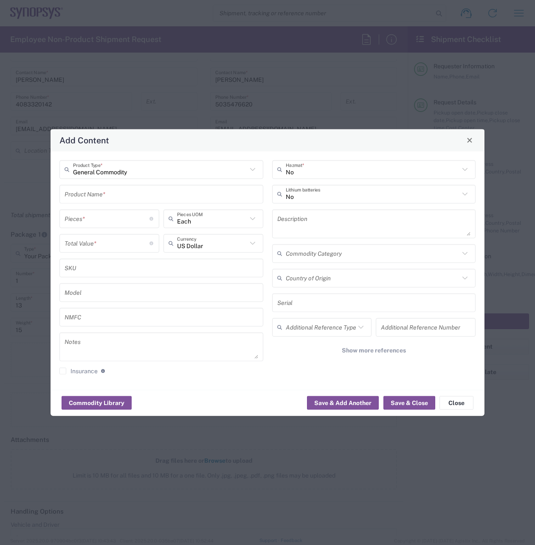 Image resolution: width=535 pixels, height=545 pixels. What do you see at coordinates (373, 350) in the screenshot?
I see `span: Show more references` at bounding box center [373, 350].